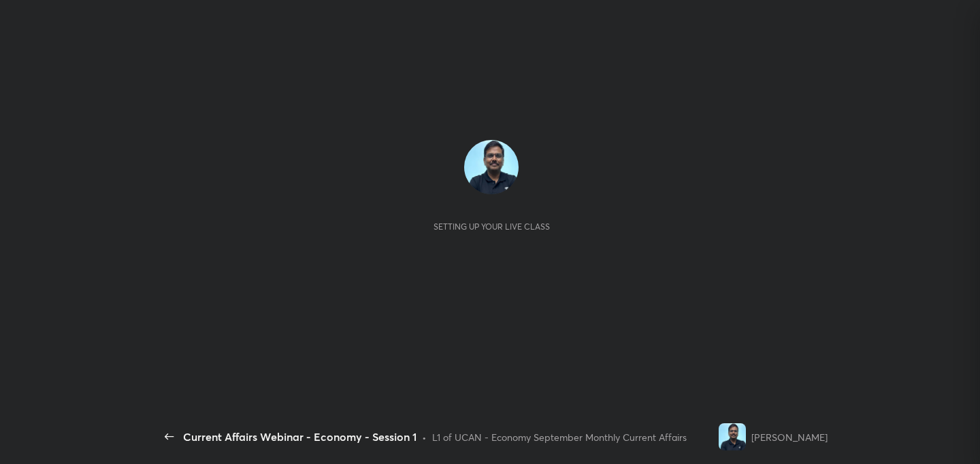 Image resolution: width=980 pixels, height=464 pixels. What do you see at coordinates (300, 438) in the screenshot?
I see `div: Current Affairs Webinar - Economy - Session 1` at bounding box center [300, 438].